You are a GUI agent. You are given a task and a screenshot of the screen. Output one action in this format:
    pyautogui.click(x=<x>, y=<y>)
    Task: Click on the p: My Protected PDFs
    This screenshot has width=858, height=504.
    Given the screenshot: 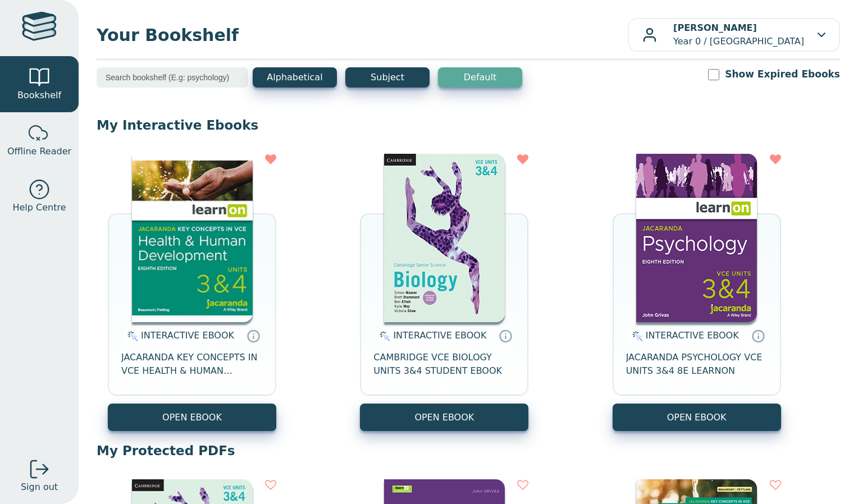 What is the action you would take?
    pyautogui.click(x=468, y=450)
    